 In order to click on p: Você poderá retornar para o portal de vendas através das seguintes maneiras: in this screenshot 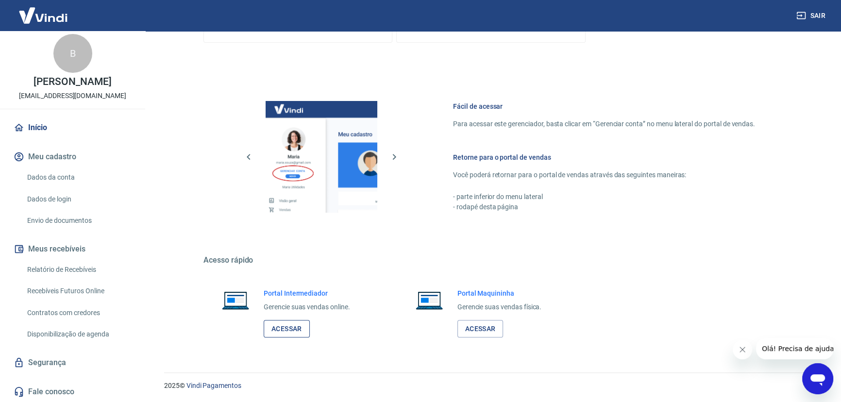, I will do `click(604, 175)`.